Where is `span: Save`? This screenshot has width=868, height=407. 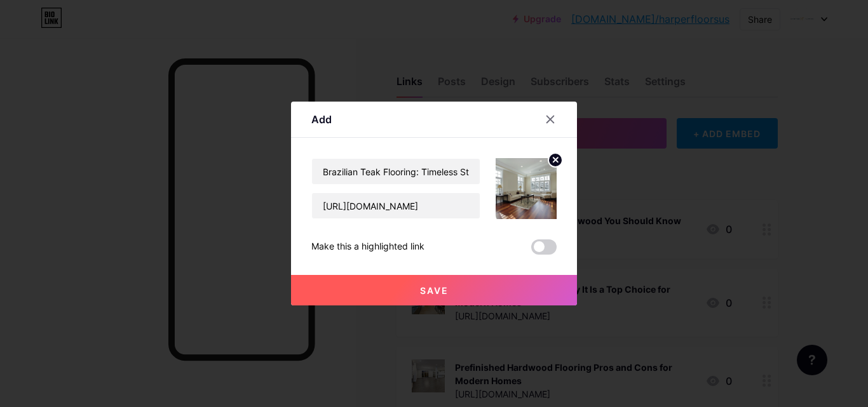 span: Save is located at coordinates (434, 290).